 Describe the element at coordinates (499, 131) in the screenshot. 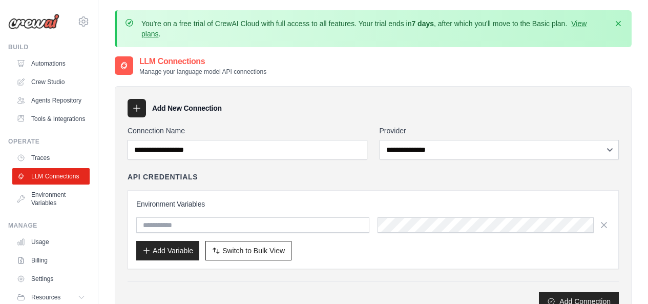

I see `label: Provider` at that location.